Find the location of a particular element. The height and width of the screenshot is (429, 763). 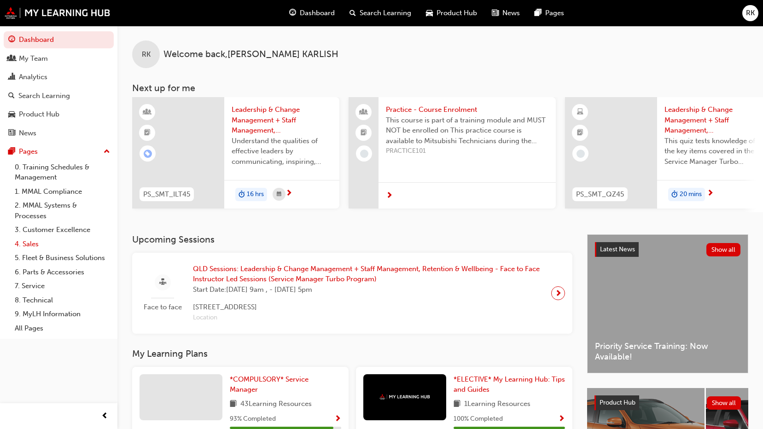

span: 93 % Completed is located at coordinates (253, 419).